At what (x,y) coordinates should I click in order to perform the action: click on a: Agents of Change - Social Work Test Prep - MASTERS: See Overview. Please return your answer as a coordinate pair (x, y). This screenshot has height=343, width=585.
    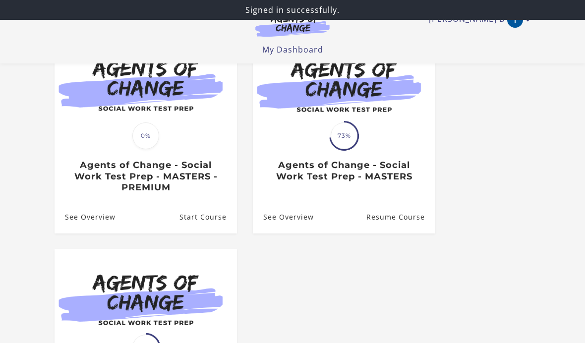
    Looking at the image, I should click on (283, 217).